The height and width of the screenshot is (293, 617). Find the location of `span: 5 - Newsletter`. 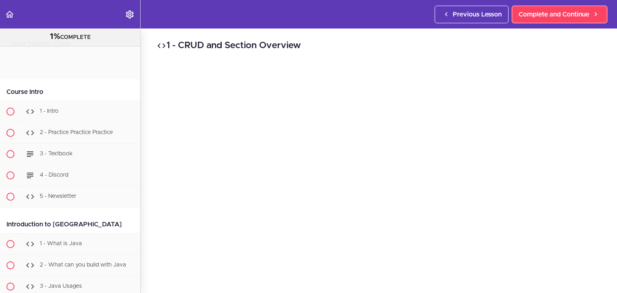

span: 5 - Newsletter is located at coordinates (58, 197).